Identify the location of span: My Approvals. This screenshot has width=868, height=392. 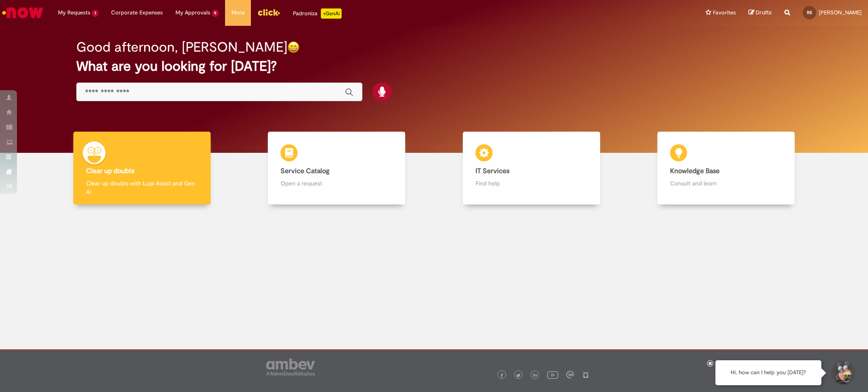
(193, 13).